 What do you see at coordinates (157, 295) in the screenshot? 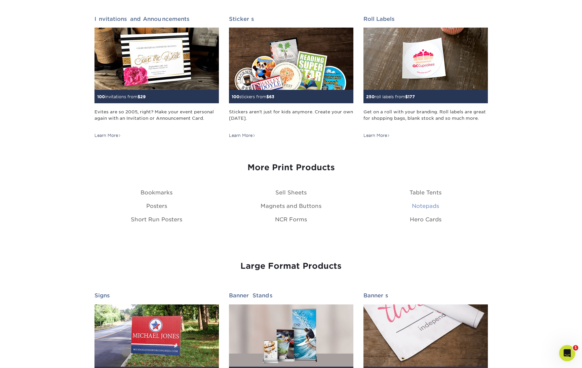
I see `h2: Signs` at bounding box center [157, 295].